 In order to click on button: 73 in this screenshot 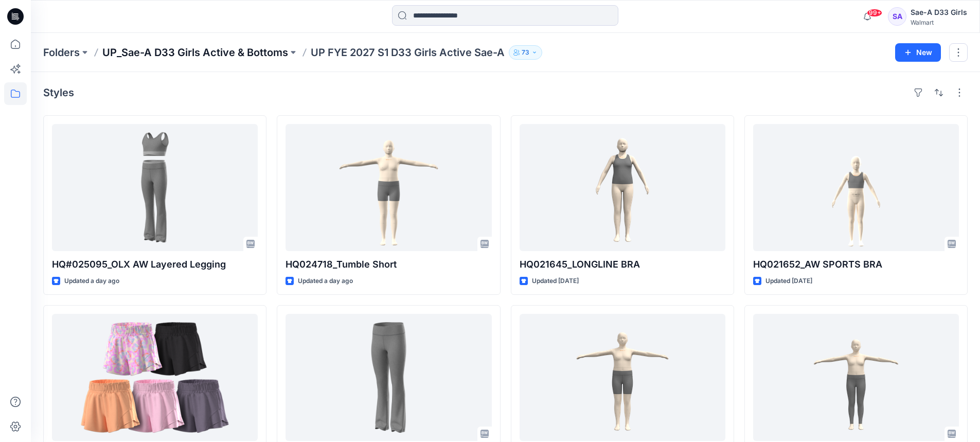, I will do `click(525, 53)`.